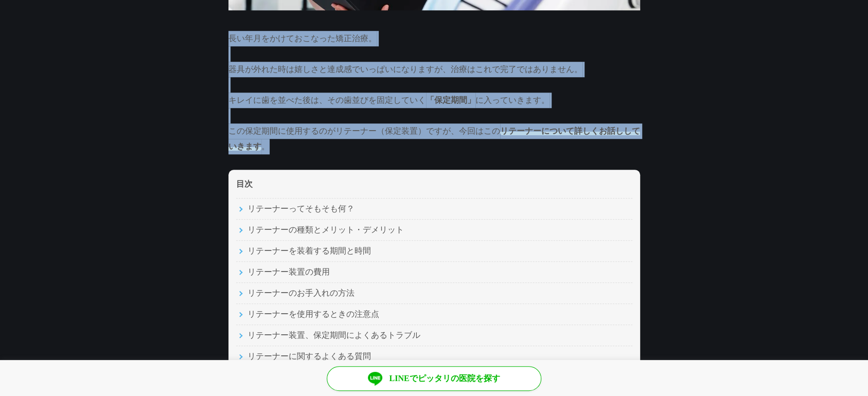 The image size is (868, 396). I want to click on li: リテーナーのお手入れの方法, so click(434, 293).